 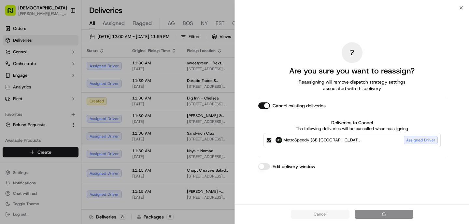 I want to click on label: Cancel existing deliveries, so click(x=299, y=106).